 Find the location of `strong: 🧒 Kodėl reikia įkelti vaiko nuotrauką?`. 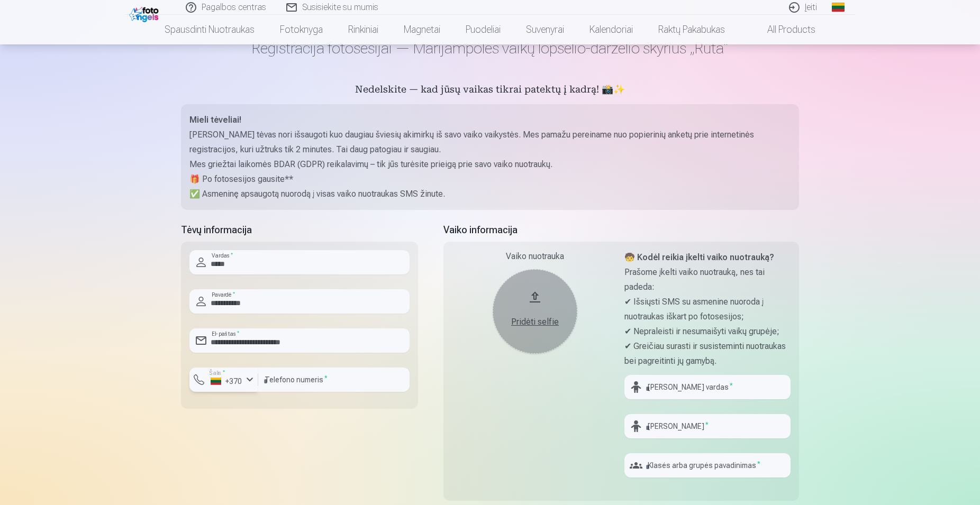

strong: 🧒 Kodėl reikia įkelti vaiko nuotrauką? is located at coordinates (699, 257).